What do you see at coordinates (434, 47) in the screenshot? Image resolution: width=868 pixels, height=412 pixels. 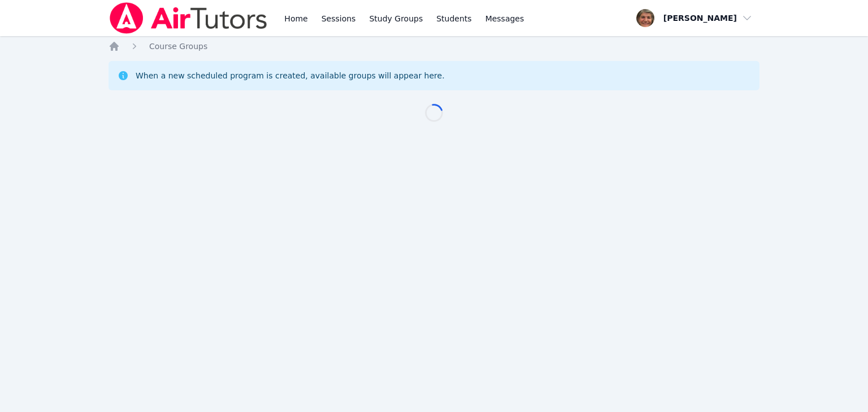 I see `nav: Breadcrumb` at bounding box center [434, 47].